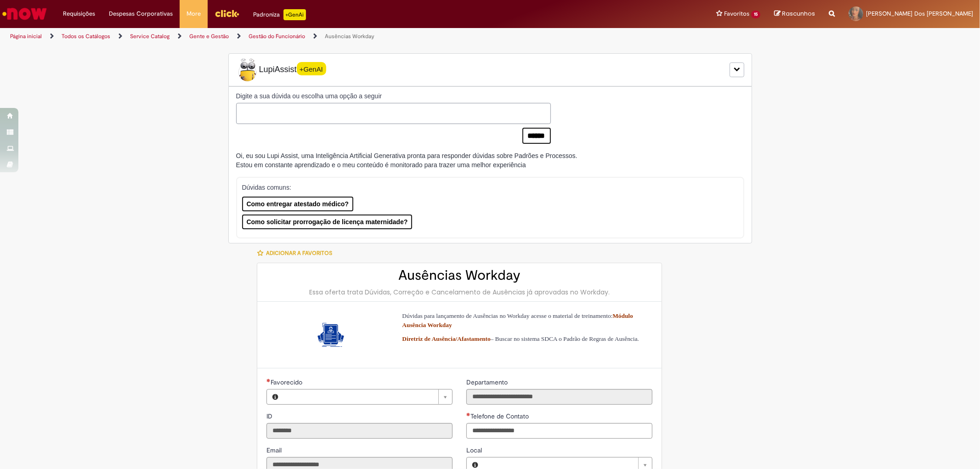  What do you see at coordinates (312, 69) in the screenshot?
I see `span: +GenAI` at bounding box center [312, 69].